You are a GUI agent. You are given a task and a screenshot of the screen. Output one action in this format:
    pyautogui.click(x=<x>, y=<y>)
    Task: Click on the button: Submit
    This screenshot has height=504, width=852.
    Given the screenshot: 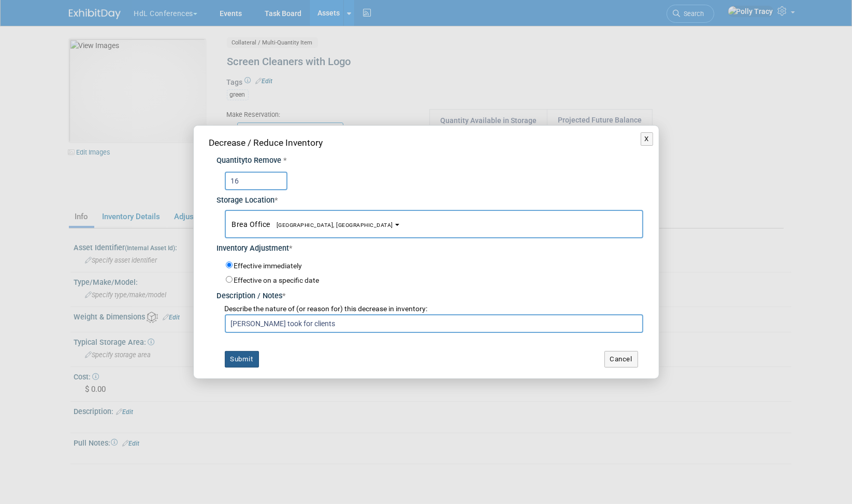 What is the action you would take?
    pyautogui.click(x=242, y=359)
    